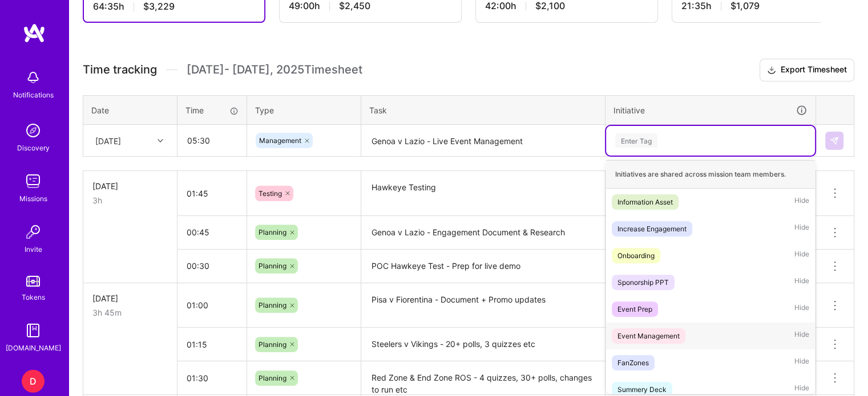 The width and height of the screenshot is (868, 396). Describe the element at coordinates (33, 281) in the screenshot. I see `img: tokens` at that location.